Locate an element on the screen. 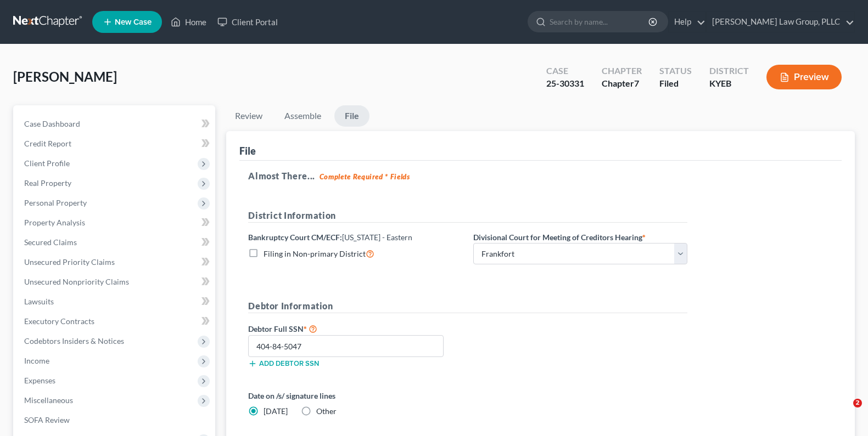 This screenshot has height=436, width=868. div: 25-30331 is located at coordinates (565, 83).